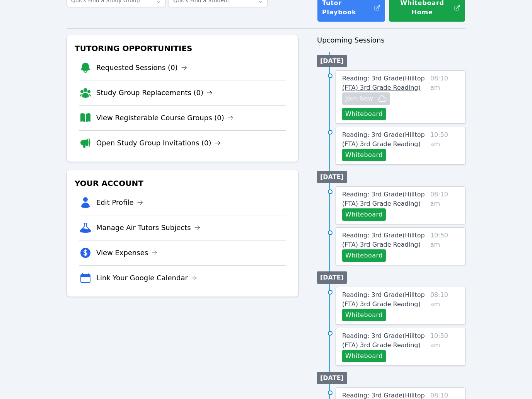  I want to click on a: Study Group Replacements (0), so click(154, 93).